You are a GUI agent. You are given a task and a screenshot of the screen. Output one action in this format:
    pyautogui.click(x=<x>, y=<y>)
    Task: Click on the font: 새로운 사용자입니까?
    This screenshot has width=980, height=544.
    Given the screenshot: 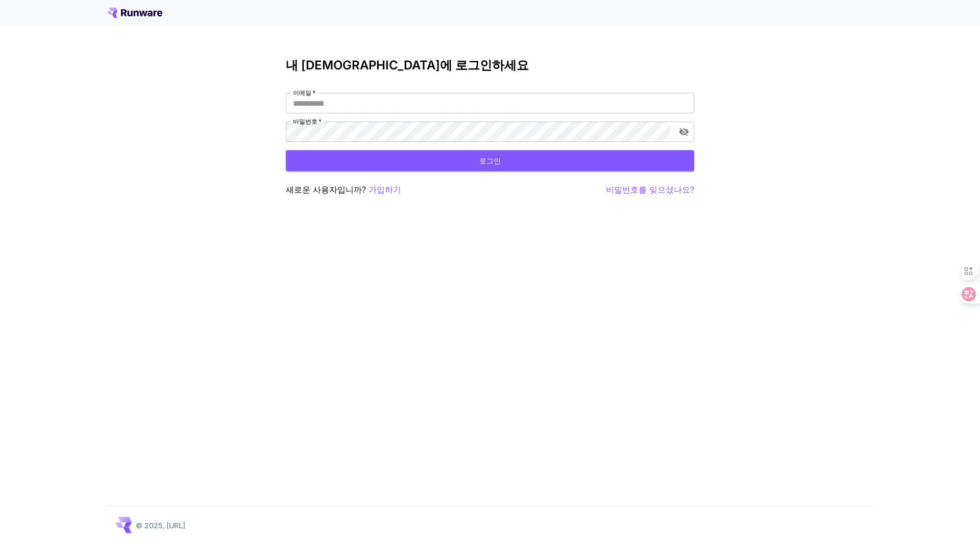 What is the action you would take?
    pyautogui.click(x=326, y=190)
    